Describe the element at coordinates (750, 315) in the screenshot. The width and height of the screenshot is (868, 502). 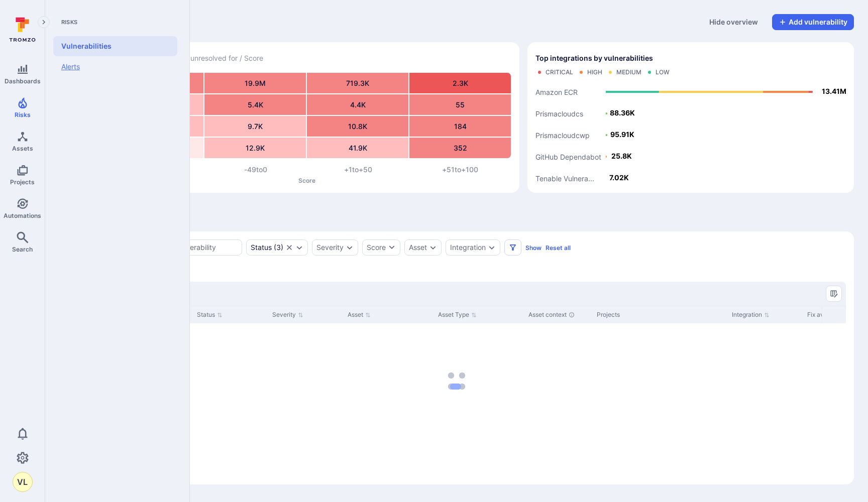
I see `button: Sort by Integration` at that location.